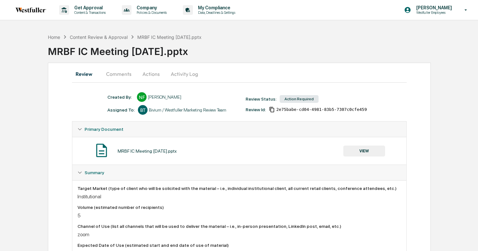 The image size is (478, 251). Describe the element at coordinates (216, 13) in the screenshot. I see `p: Data, Deadlines & Settings` at that location.